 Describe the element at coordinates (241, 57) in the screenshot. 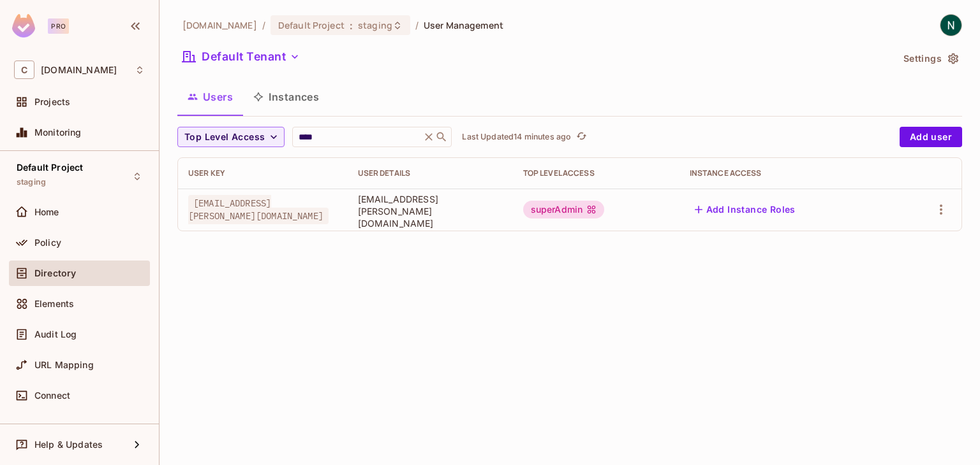

I see `button: Default Tenant` at that location.